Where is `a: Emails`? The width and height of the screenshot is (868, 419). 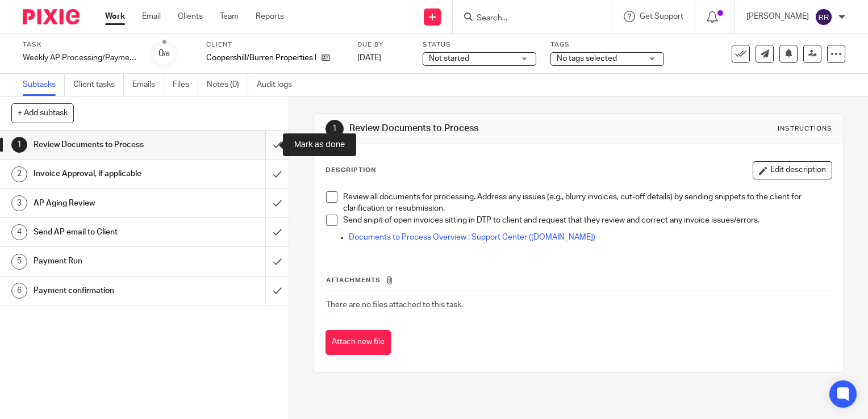 a: Emails is located at coordinates (148, 85).